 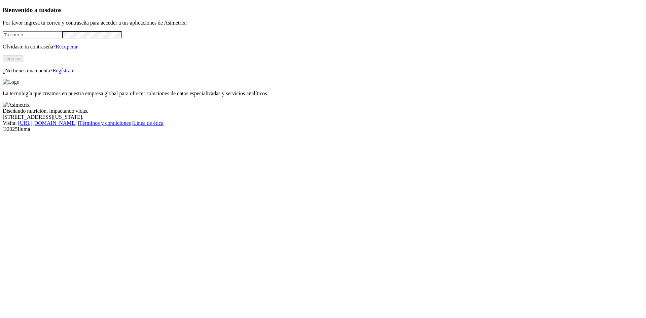 What do you see at coordinates (16, 105) in the screenshot?
I see `img: Asimetrix` at bounding box center [16, 105].